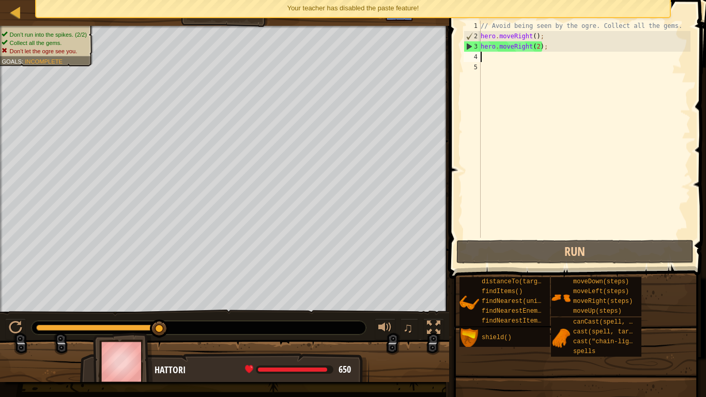  I want to click on span: spells, so click(584, 351).